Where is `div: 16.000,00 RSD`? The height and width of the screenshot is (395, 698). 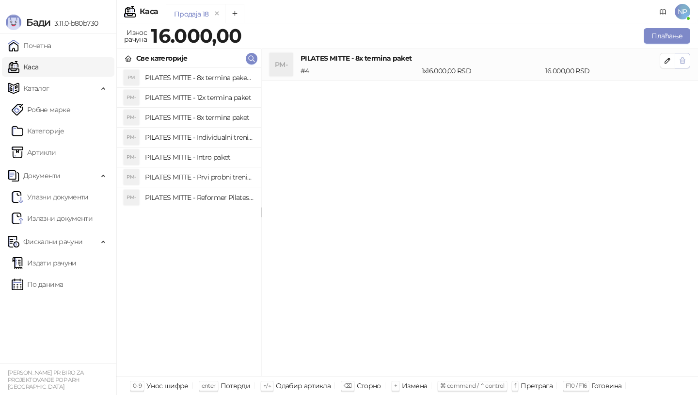 div: 16.000,00 RSD is located at coordinates (603, 71).